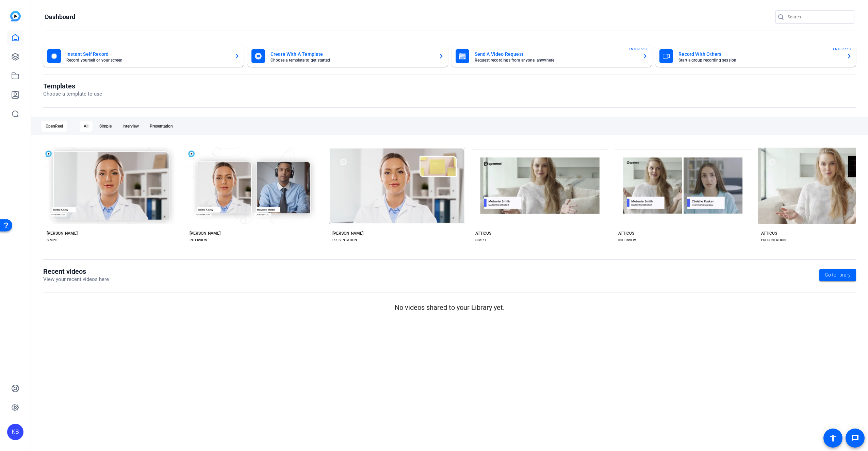 Image resolution: width=868 pixels, height=451 pixels. Describe the element at coordinates (855, 438) in the screenshot. I see `mat-icon: message` at that location.